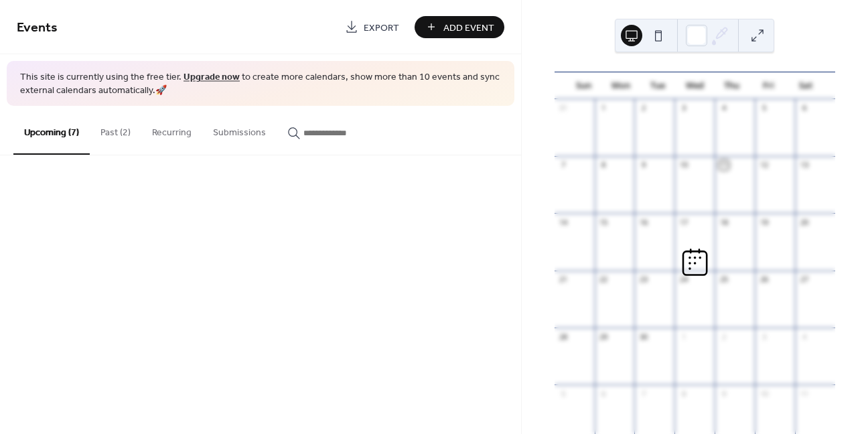  Describe the element at coordinates (212, 77) in the screenshot. I see `a: Upgrade now` at that location.